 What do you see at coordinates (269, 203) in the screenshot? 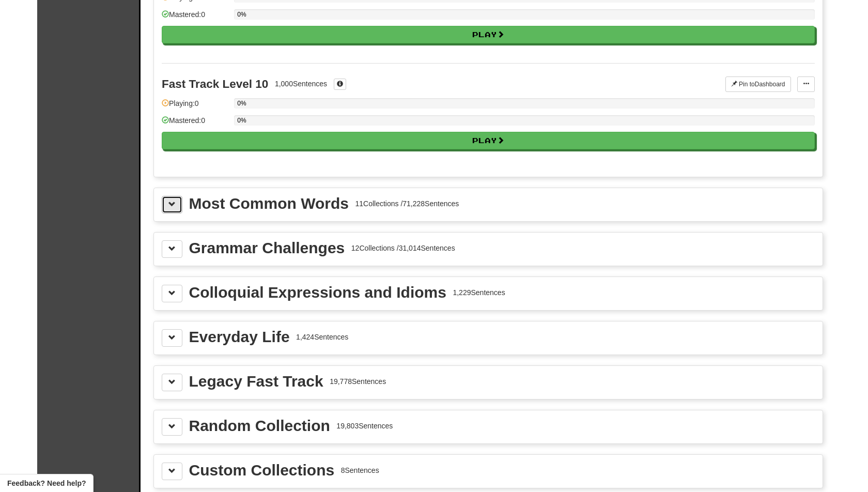
I see `div: Most Common Words` at bounding box center [269, 203].